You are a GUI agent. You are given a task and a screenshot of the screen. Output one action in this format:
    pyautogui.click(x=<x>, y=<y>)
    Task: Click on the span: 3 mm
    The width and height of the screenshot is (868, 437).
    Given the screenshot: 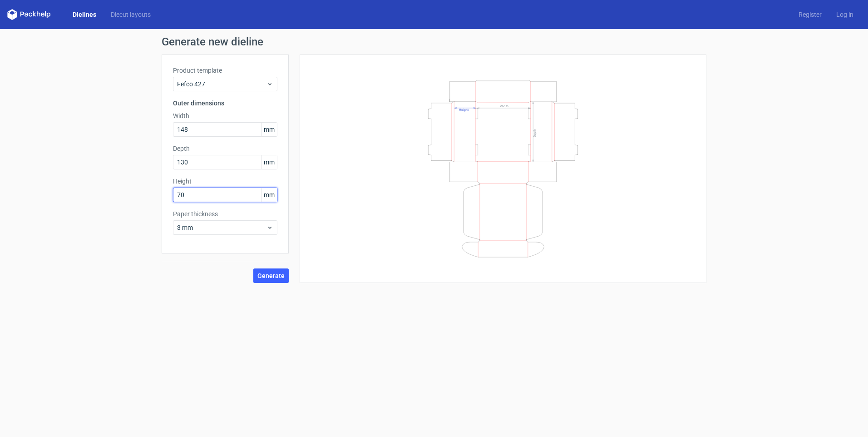 What is the action you would take?
    pyautogui.click(x=222, y=228)
    